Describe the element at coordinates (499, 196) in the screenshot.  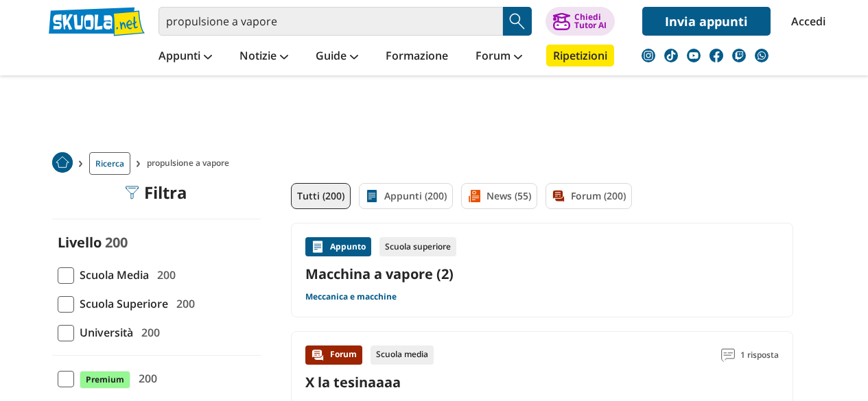
I see `a: News (55)` at that location.